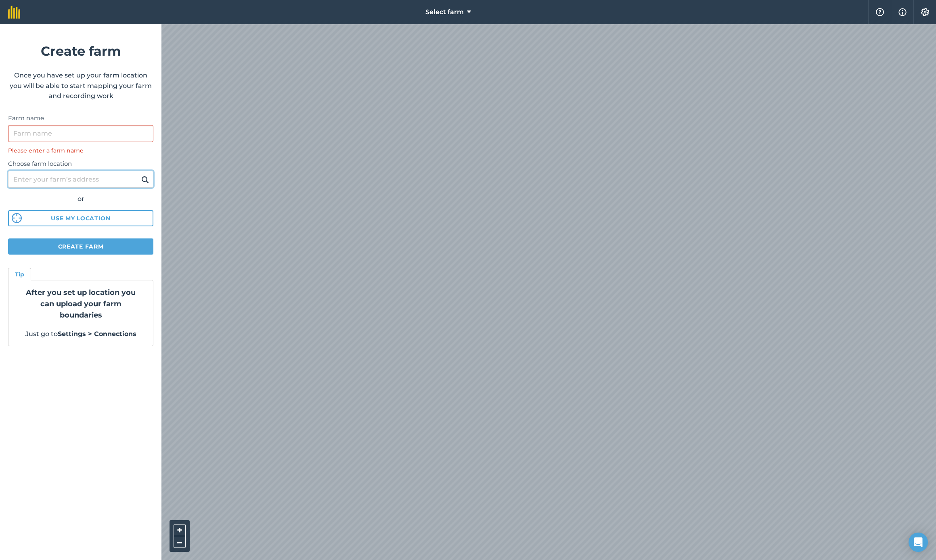 The image size is (936, 560). Describe the element at coordinates (918, 542) in the screenshot. I see `div: Open Intercom Messenger` at that location.